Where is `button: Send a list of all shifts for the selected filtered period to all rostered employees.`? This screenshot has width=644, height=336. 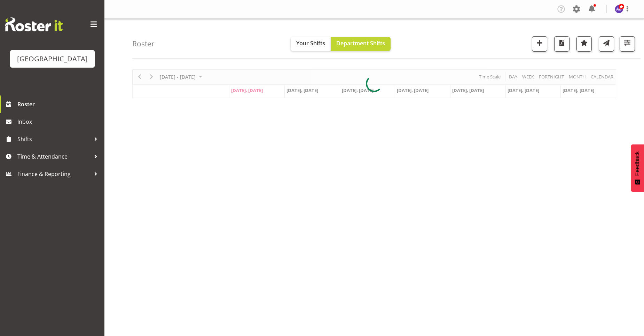 button: Send a list of all shifts for the selected filtered period to all rostered employees. is located at coordinates (606, 44).